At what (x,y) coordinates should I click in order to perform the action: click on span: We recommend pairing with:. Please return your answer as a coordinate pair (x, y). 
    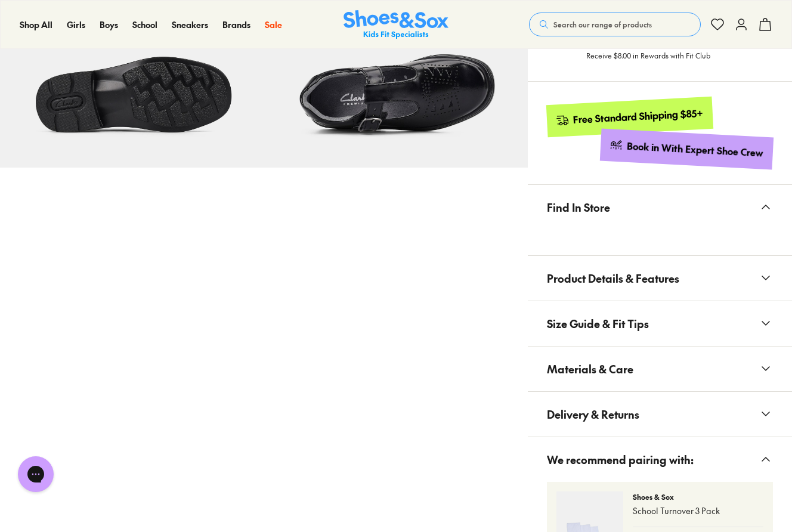
    Looking at the image, I should click on (620, 459).